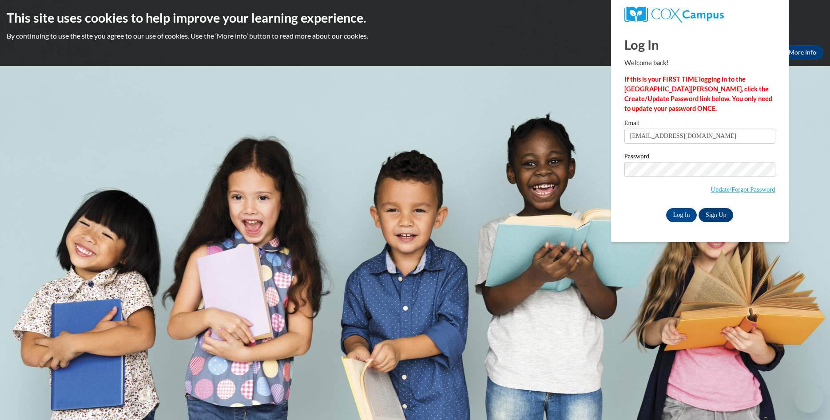 Image resolution: width=830 pixels, height=420 pixels. Describe the element at coordinates (415, 36) in the screenshot. I see `p: By continuing to use the site you agree to our use of cookies. Use the ‘More info’ button to read...` at that location.